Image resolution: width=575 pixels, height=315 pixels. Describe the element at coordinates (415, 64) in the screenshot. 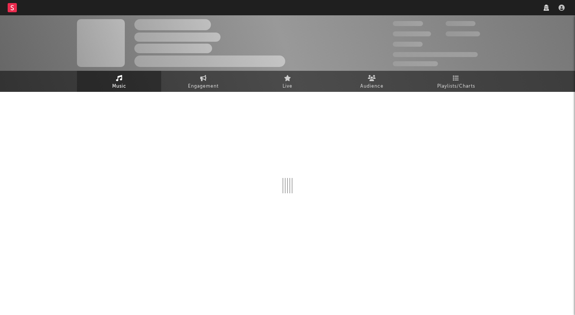

I see `span: Jump Score: 85.0` at that location.